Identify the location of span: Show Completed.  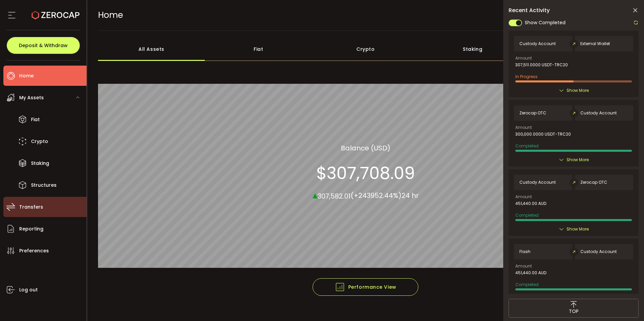
(545, 23).